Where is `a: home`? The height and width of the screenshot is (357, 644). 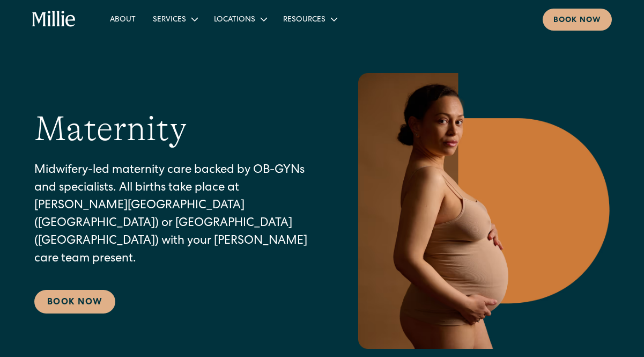
a: home is located at coordinates (54, 19).